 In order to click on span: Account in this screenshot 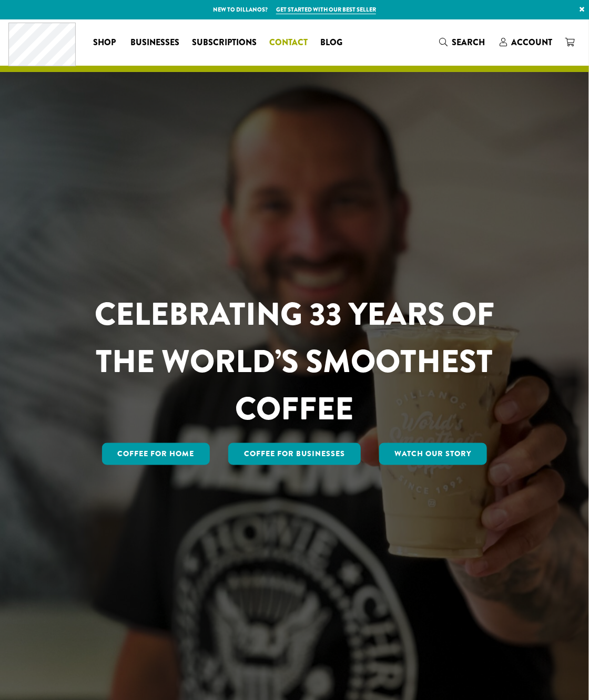, I will do `click(531, 42)`.